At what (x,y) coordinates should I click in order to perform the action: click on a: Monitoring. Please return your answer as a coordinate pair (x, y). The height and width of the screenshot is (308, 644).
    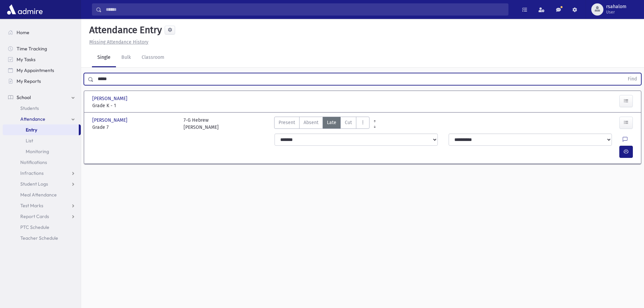
    Looking at the image, I should click on (42, 151).